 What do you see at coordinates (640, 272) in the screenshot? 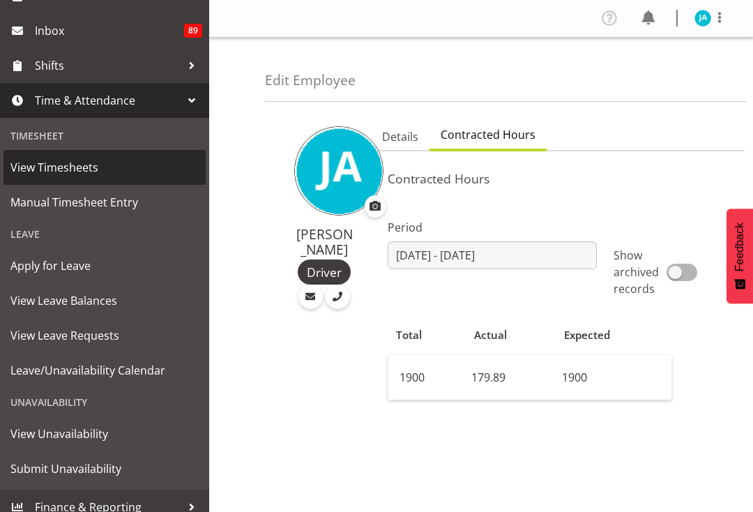
I see `span: Show archived records` at bounding box center [640, 272].